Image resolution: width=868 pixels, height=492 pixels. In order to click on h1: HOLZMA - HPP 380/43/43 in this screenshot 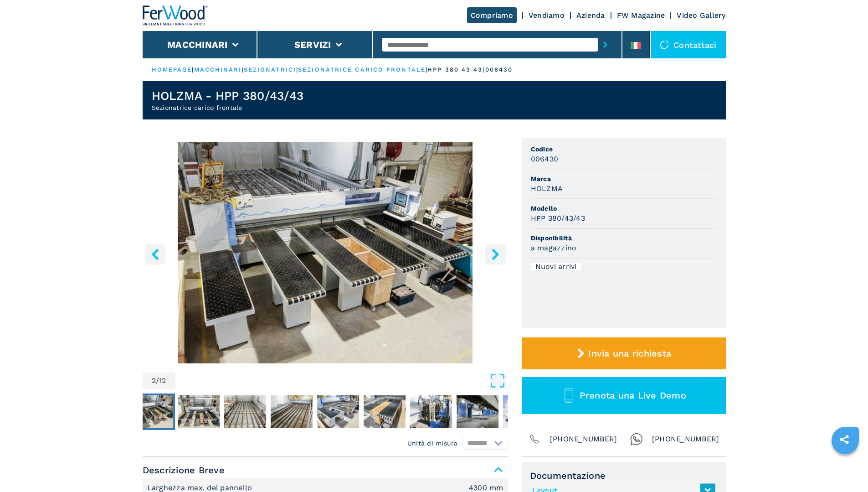, I will do `click(228, 96)`.